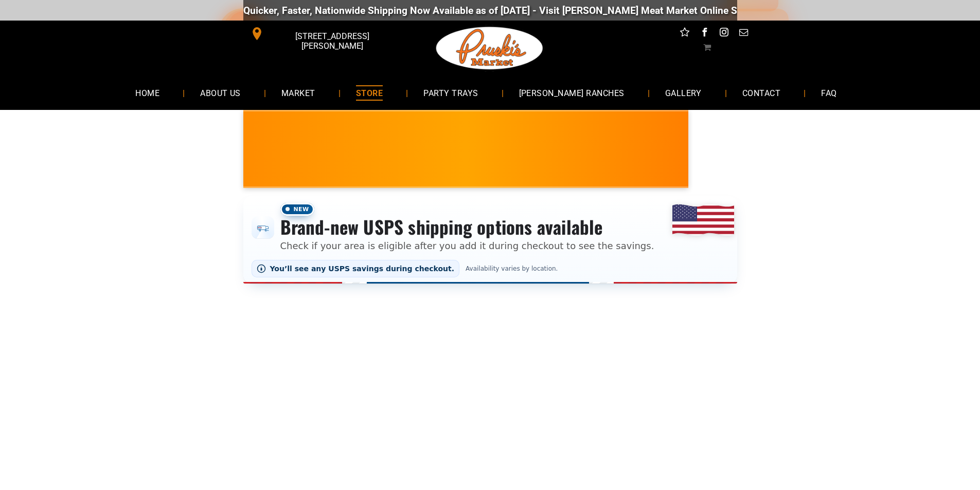 The height and width of the screenshot is (490, 980). Describe the element at coordinates (362, 269) in the screenshot. I see `span: You’ll see any USPS savings during checkout.` at that location.